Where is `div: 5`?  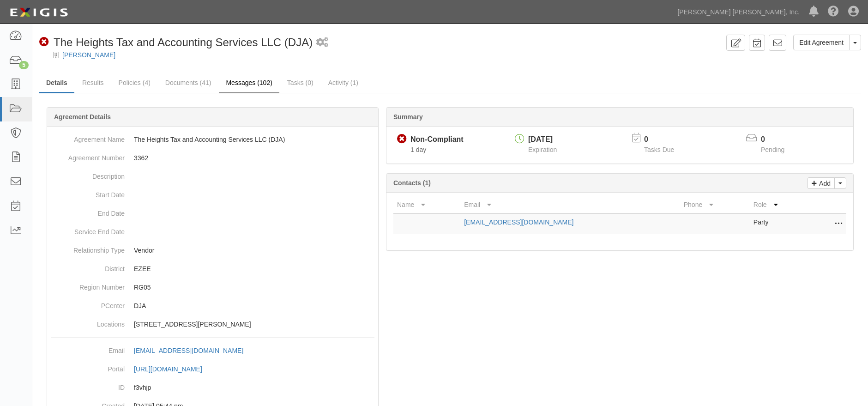
div: 5 is located at coordinates (23, 65).